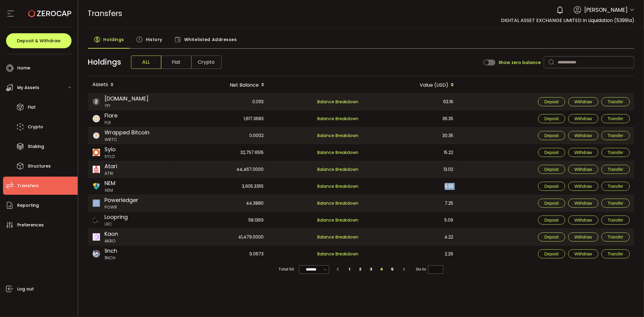 This screenshot has width=644, height=317. Describe the element at coordinates (122, 207) in the screenshot. I see `span: POWR` at that location.